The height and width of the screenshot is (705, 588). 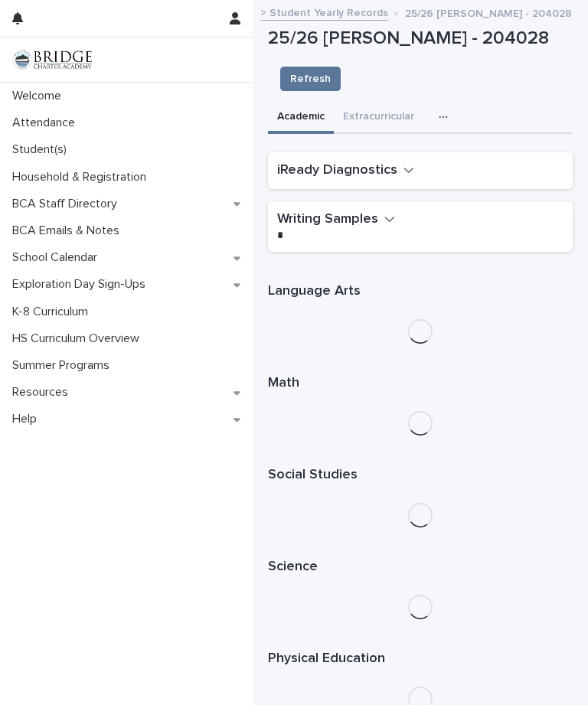 I want to click on button: Academic, so click(x=301, y=118).